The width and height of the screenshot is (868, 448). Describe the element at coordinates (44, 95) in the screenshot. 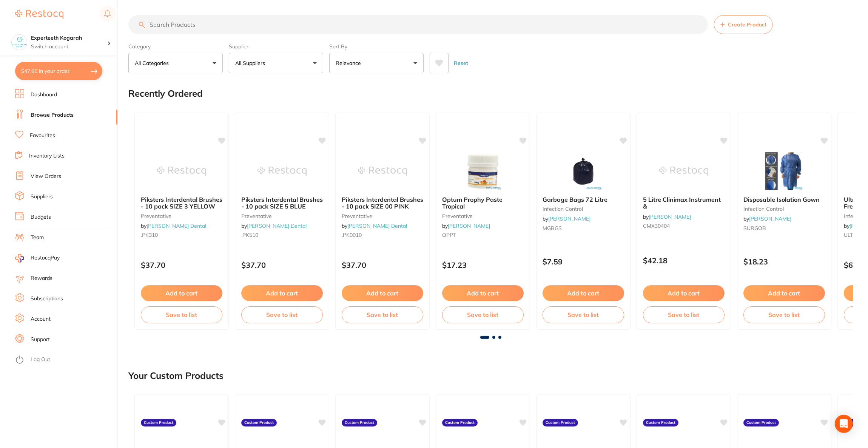

I see `a: Dashboard` at that location.